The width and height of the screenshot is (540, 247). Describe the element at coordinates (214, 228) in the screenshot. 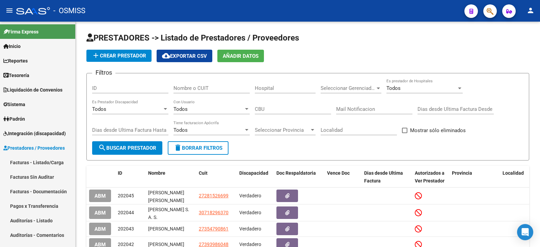

I see `span: 27354790861` at that location.